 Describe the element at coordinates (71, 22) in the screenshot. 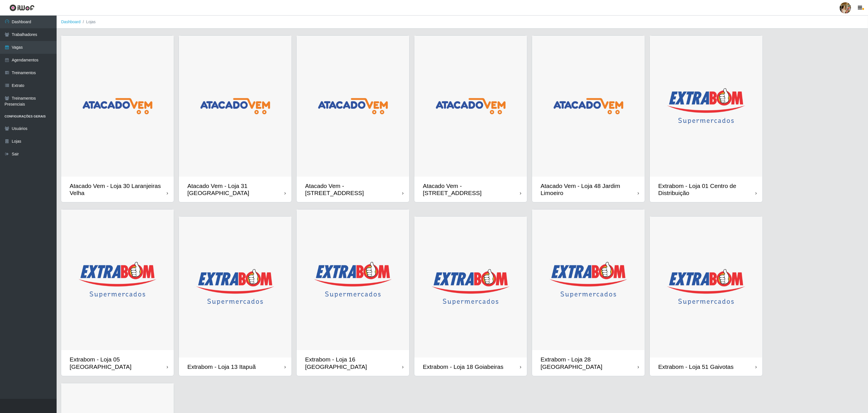

I see `a: Dashboard` at that location.